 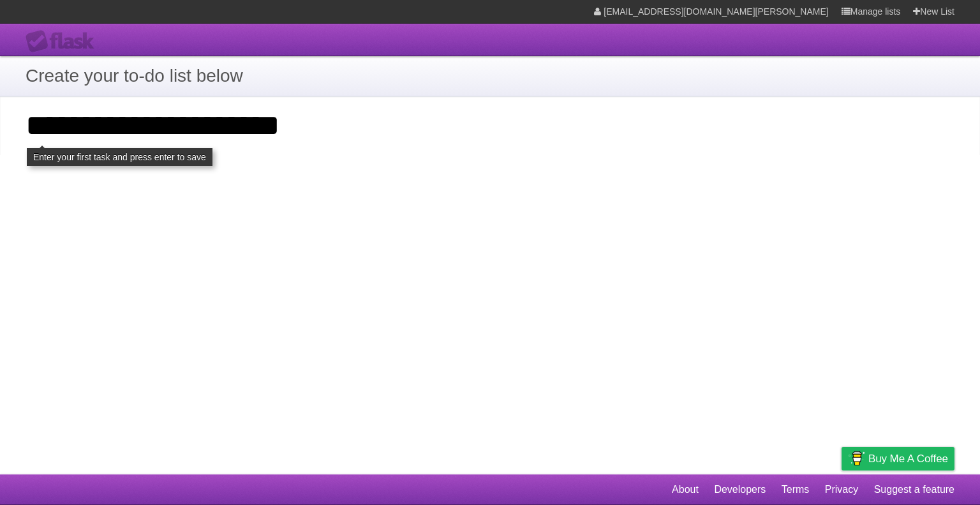 I want to click on a: About, so click(x=685, y=490).